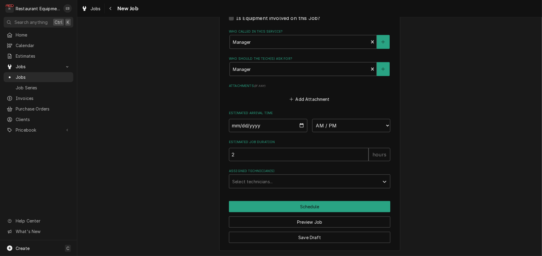 This screenshot has width=542, height=256. I want to click on button: Preview Job, so click(309, 222).